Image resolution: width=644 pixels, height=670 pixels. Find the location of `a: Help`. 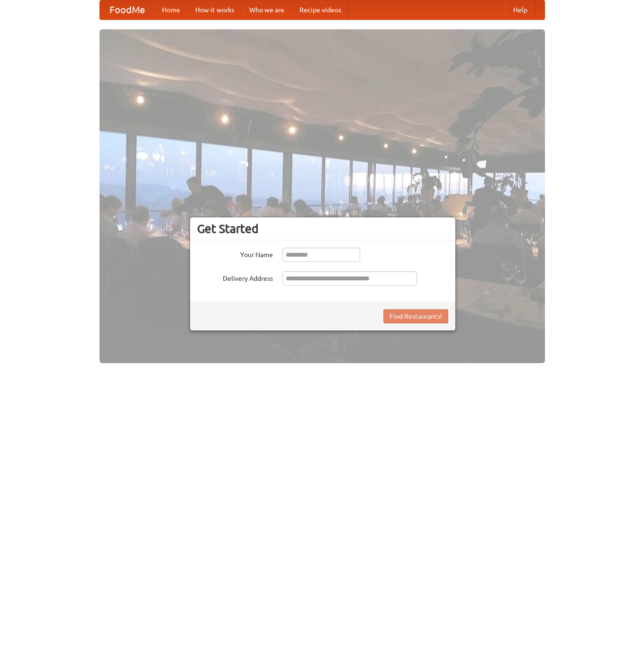

a: Help is located at coordinates (520, 10).